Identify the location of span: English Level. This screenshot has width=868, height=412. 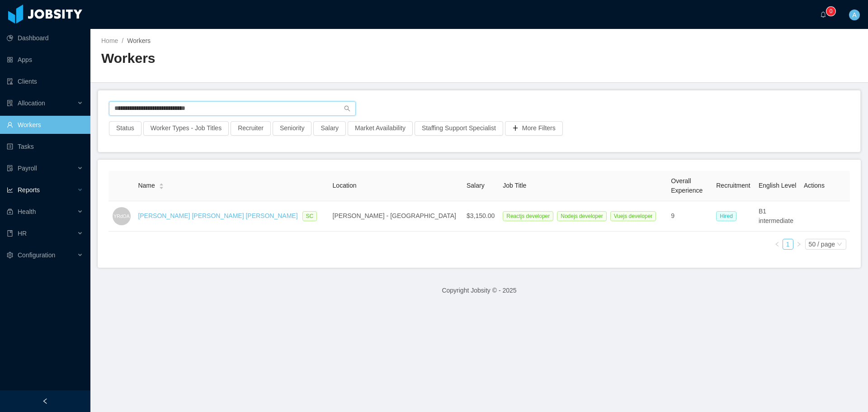
(777, 185).